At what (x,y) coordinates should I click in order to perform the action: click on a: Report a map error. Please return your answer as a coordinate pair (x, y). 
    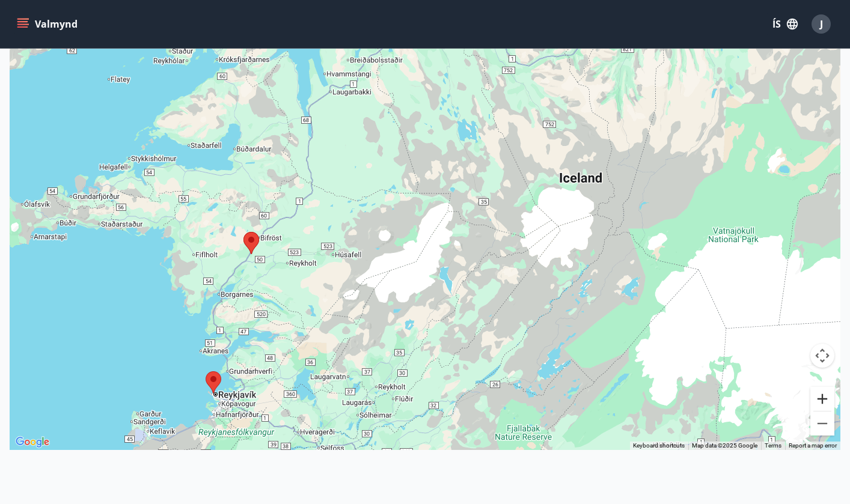
    Looking at the image, I should click on (813, 446).